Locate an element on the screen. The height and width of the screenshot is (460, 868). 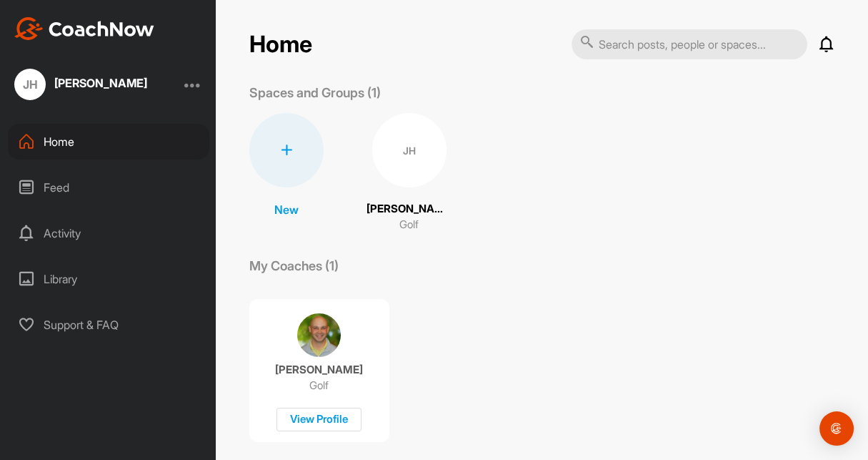
div: Support & FAQ is located at coordinates (108, 324).